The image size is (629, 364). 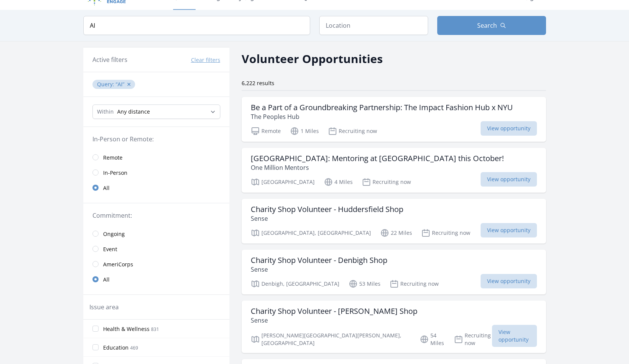 What do you see at coordinates (106, 84) in the screenshot?
I see `span: Query :` at bounding box center [106, 84].